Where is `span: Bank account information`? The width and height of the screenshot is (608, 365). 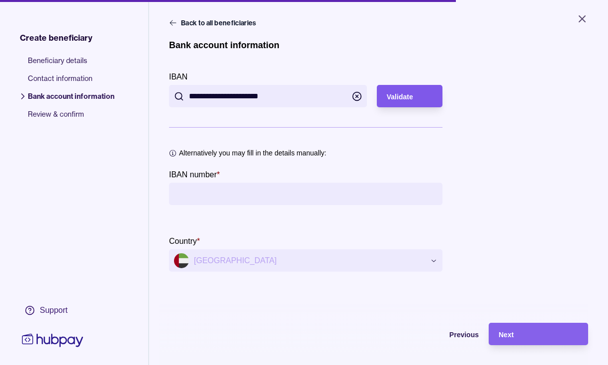
span: Bank account information is located at coordinates (71, 100).